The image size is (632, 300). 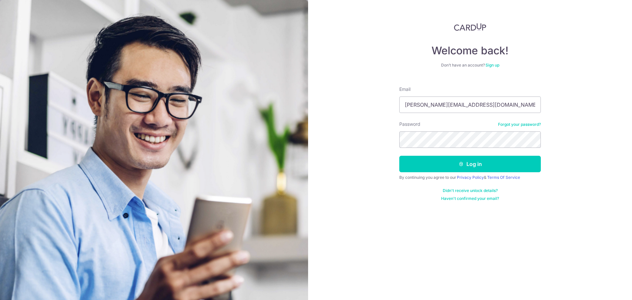 What do you see at coordinates (470, 198) in the screenshot?
I see `a: Haven't confirmed your email?` at bounding box center [470, 198].